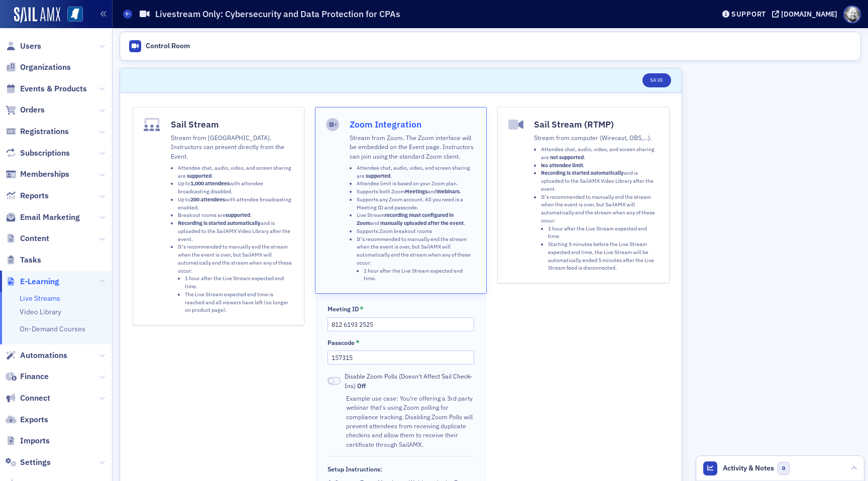 This screenshot has height=481, width=868. Describe the element at coordinates (416, 204) in the screenshot. I see `li: Supports any Zoom account. All you need is a Meeting ID and passcode.` at that location.